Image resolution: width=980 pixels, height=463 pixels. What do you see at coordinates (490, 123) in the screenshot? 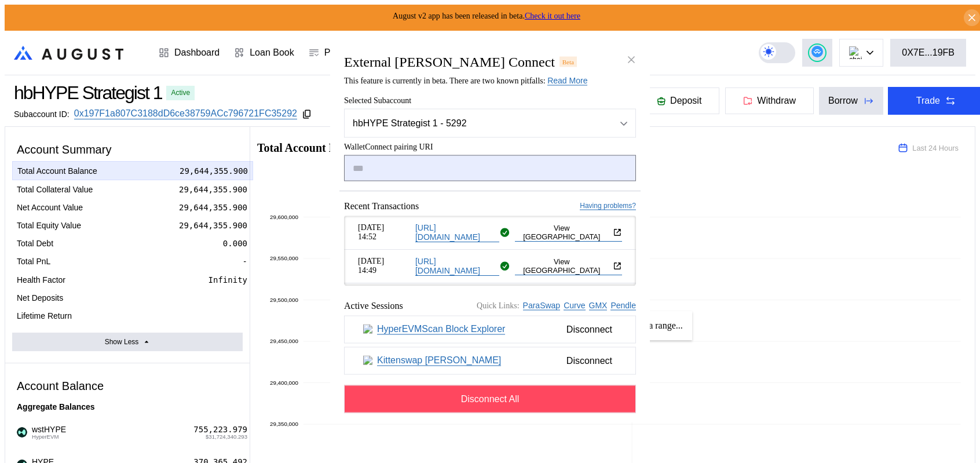
I see `button: Open menu` at bounding box center [490, 123].